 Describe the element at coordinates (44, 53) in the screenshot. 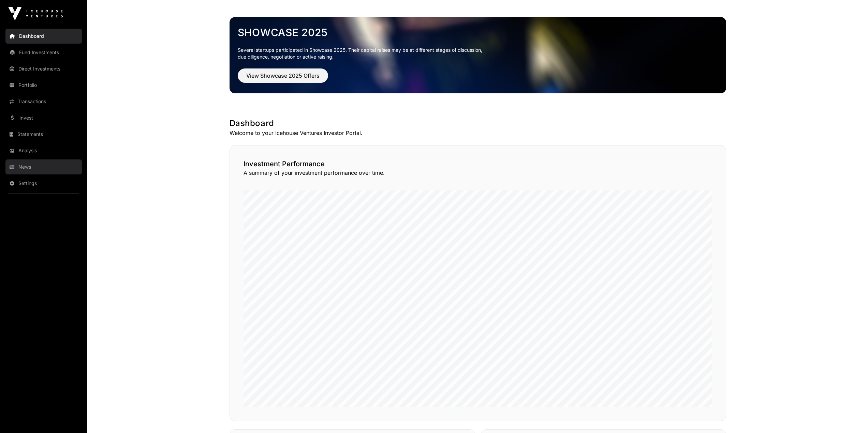

I see `a: Fund Investments` at that location.